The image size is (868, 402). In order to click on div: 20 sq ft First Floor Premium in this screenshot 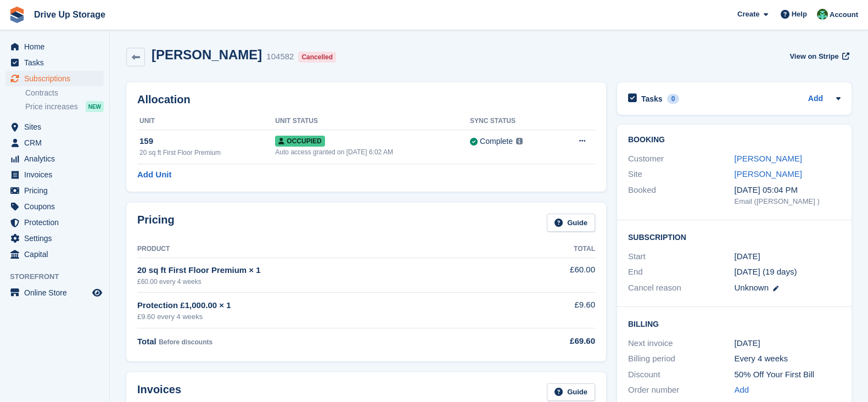, I will do `click(207, 152)`.